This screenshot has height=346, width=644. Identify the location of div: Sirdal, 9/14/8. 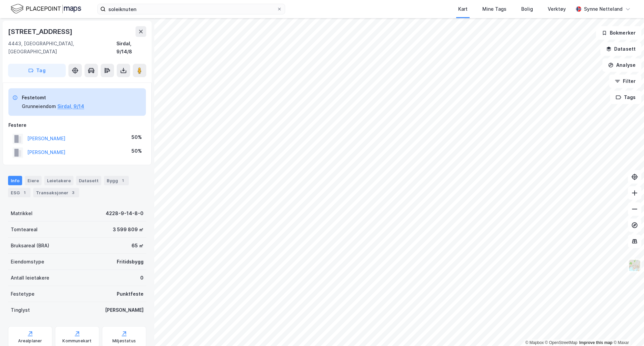
(132, 48).